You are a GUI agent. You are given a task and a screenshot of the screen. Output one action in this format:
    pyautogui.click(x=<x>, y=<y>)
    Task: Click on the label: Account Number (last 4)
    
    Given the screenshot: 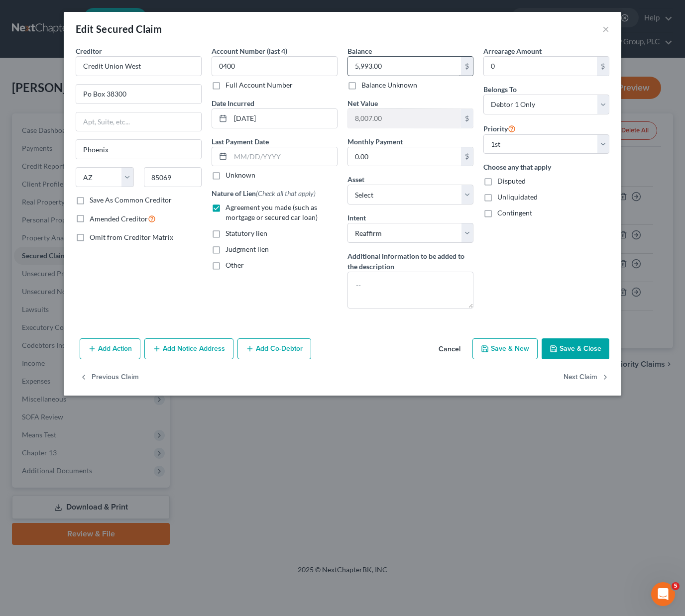 What is the action you would take?
    pyautogui.click(x=249, y=51)
    